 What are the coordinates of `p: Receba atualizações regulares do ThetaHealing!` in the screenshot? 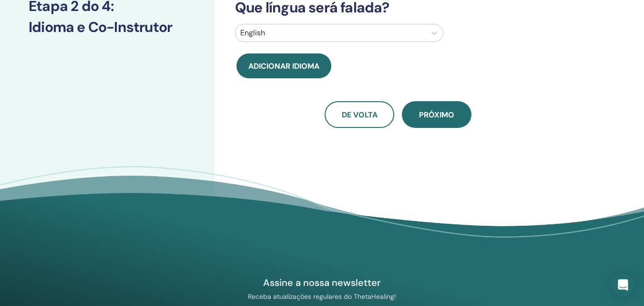 It's located at (322, 296).